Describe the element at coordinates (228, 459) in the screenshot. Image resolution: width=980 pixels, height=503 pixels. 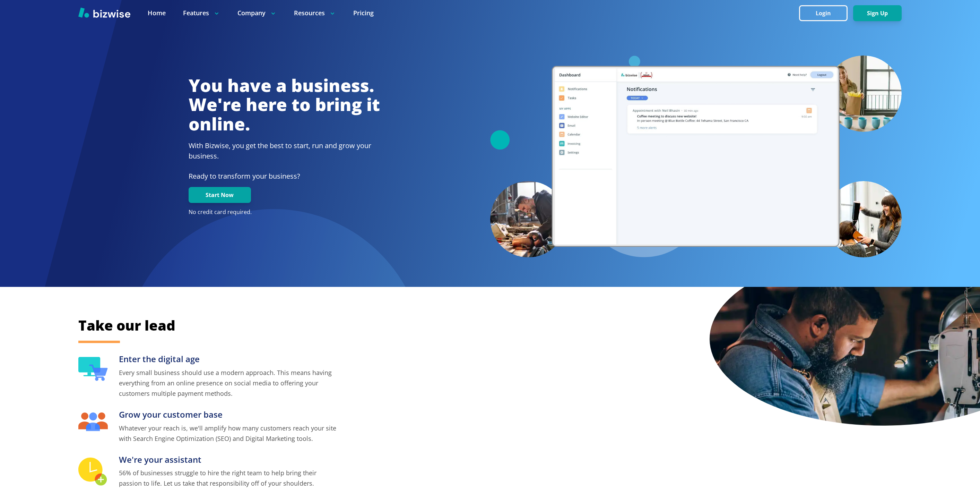
I see `h3: We're your assistant` at that location.